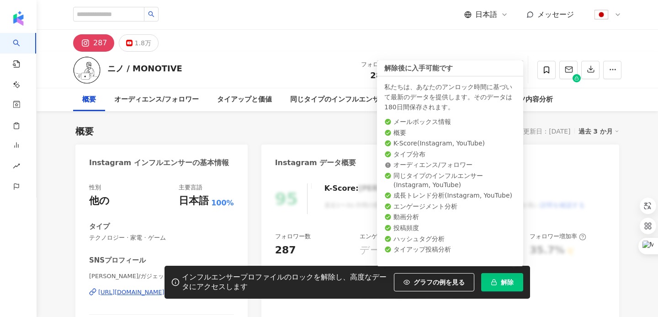 This screenshot has width=658, height=317. What do you see at coordinates (450, 218) in the screenshot?
I see `li: 動画分析` at bounding box center [450, 218].